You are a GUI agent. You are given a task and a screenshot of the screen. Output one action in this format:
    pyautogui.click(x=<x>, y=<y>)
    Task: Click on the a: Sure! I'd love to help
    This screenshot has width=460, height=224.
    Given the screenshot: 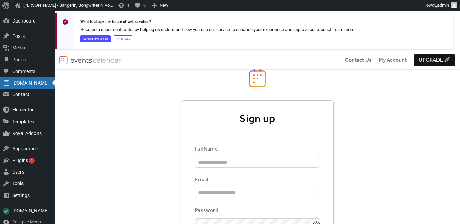 What is the action you would take?
    pyautogui.click(x=96, y=39)
    